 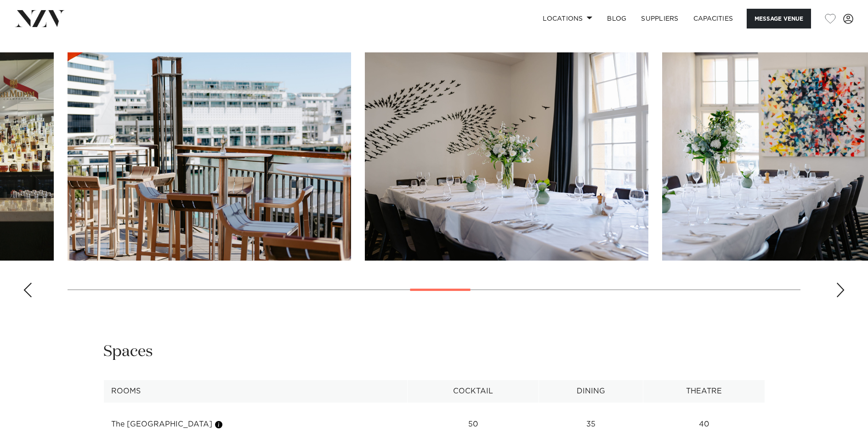 What do you see at coordinates (506, 156) in the screenshot?
I see `img: Long table at Harbourside Ocean Bar Grill` at bounding box center [506, 156].